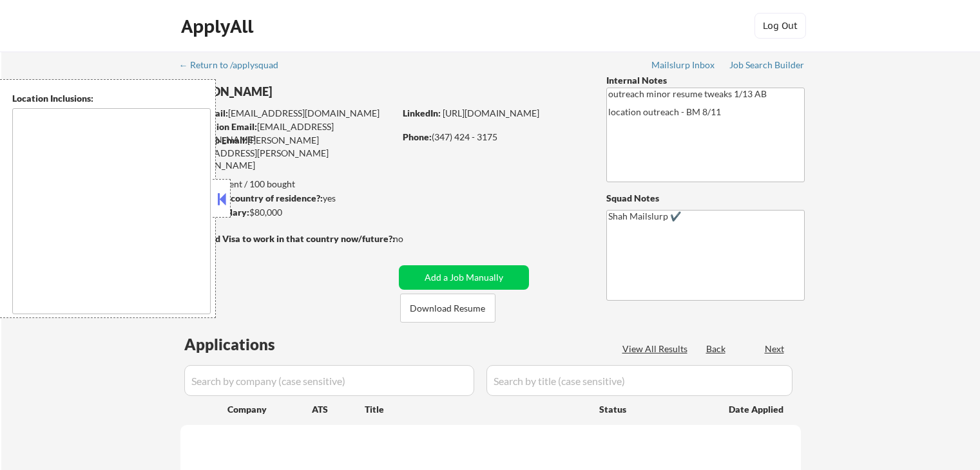  What do you see at coordinates (447, 307) in the screenshot?
I see `button: Download Resume` at bounding box center [447, 307].